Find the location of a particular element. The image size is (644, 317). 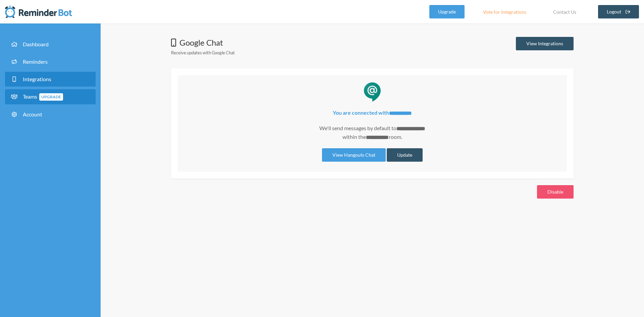

a: Upgrade is located at coordinates (447, 12).